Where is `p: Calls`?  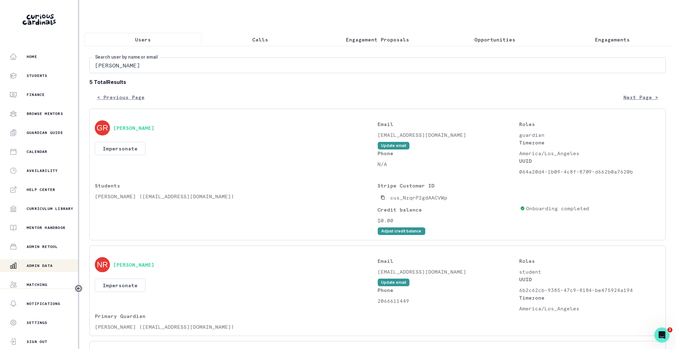
p: Calls is located at coordinates (260, 40).